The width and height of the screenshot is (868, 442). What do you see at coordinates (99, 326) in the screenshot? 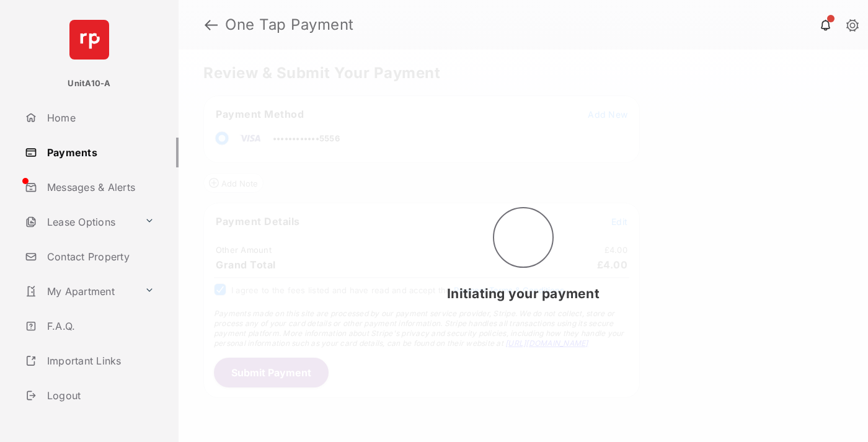
I see `a: F.A.Q.` at bounding box center [99, 326].